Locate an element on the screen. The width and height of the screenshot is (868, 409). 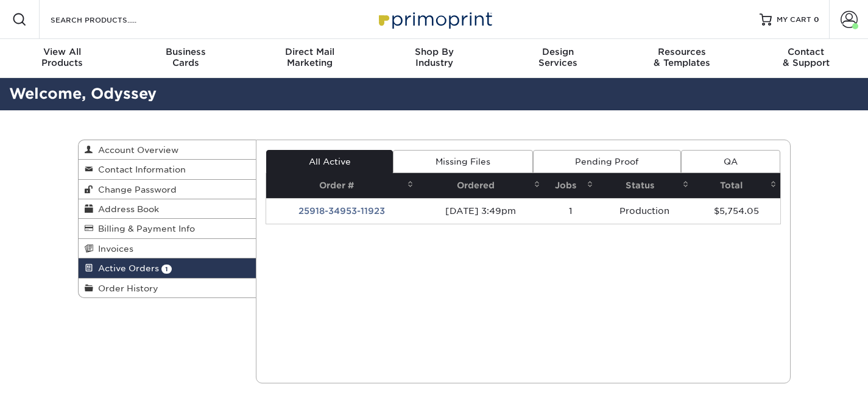
th: Jobs is located at coordinates (570, 185).